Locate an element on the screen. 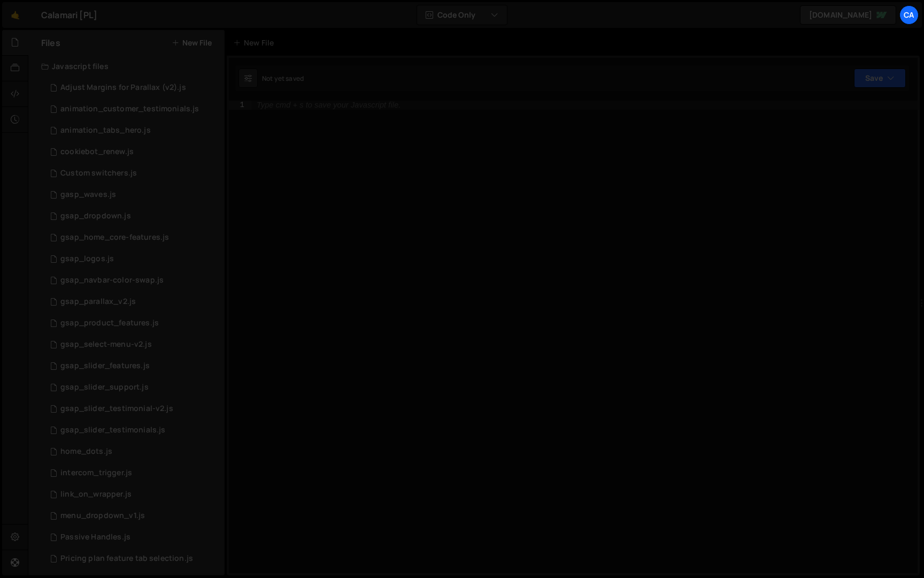 The image size is (924, 578). button: Code Only is located at coordinates (462, 15).